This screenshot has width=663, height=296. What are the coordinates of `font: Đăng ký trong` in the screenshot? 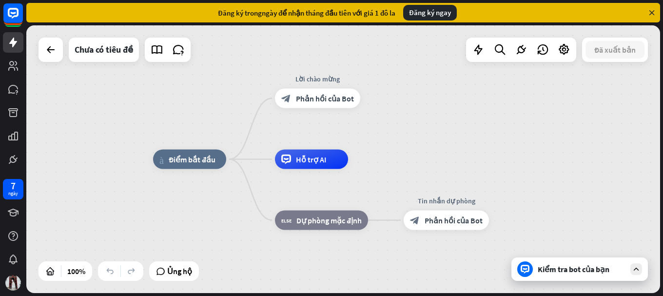 It's located at (240, 13).